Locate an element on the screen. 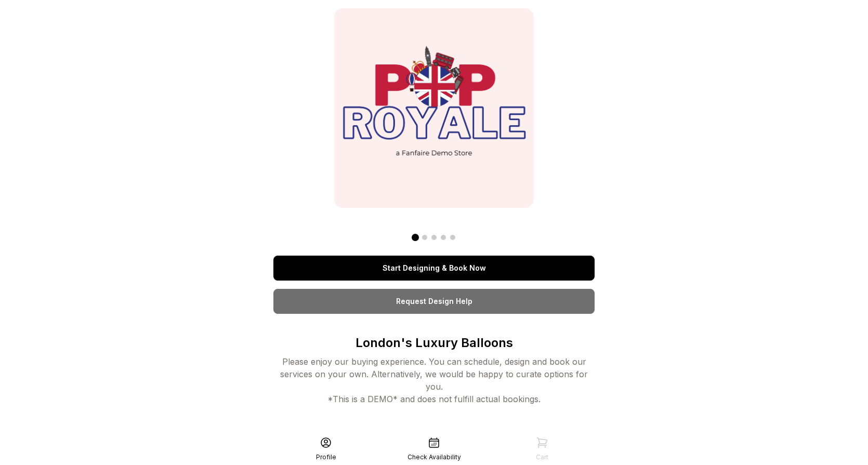  a: Request Design Help is located at coordinates (434, 302).